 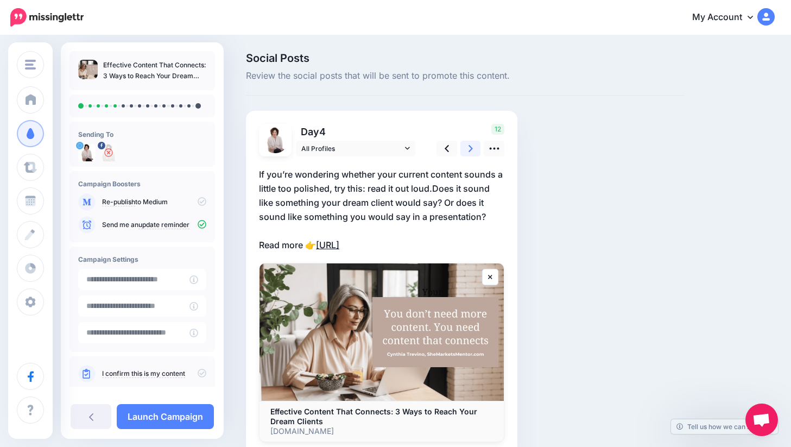 What do you see at coordinates (322, 131) in the screenshot?
I see `span: 4` at bounding box center [322, 131].